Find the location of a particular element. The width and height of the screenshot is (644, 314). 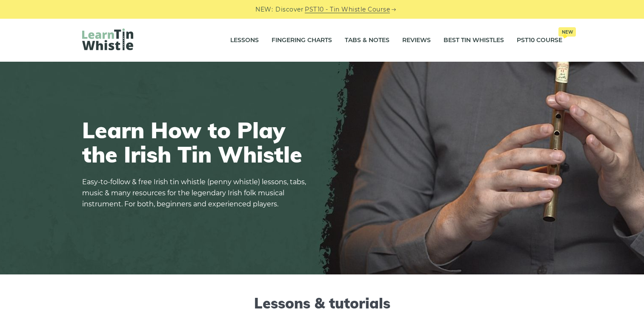

span: New is located at coordinates (567, 32).